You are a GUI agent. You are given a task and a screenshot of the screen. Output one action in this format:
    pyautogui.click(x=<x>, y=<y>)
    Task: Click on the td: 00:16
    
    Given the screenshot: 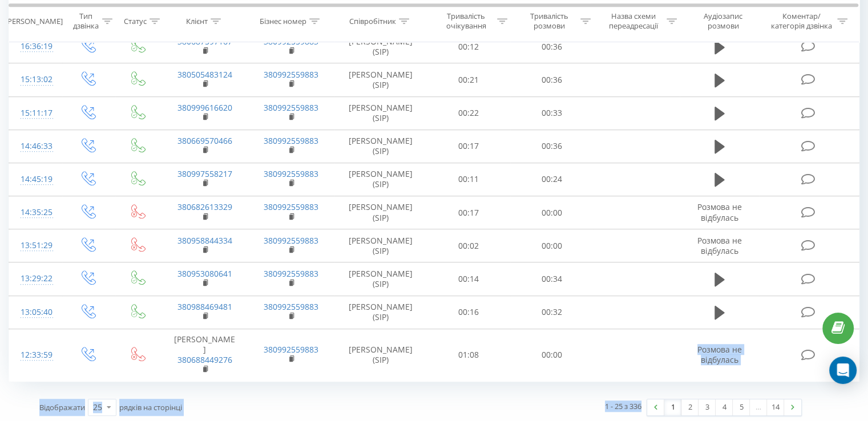 What is the action you would take?
    pyautogui.click(x=469, y=313)
    